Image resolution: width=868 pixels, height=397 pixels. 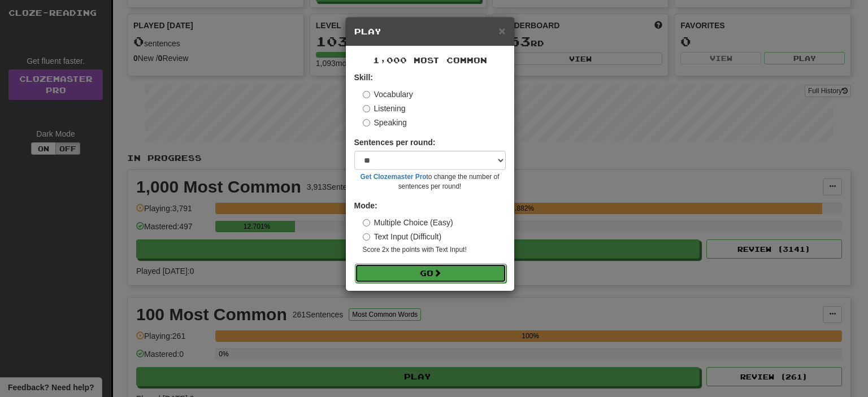 I want to click on input: Multiple Choice (Easy), so click(x=366, y=223).